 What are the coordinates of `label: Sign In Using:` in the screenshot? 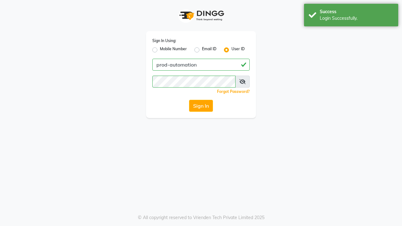 It's located at (164, 41).